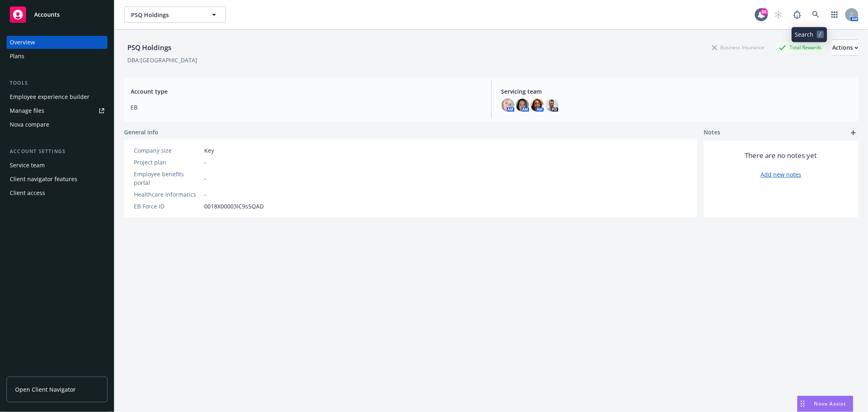 This screenshot has width=868, height=412. I want to click on div: Plans, so click(17, 56).